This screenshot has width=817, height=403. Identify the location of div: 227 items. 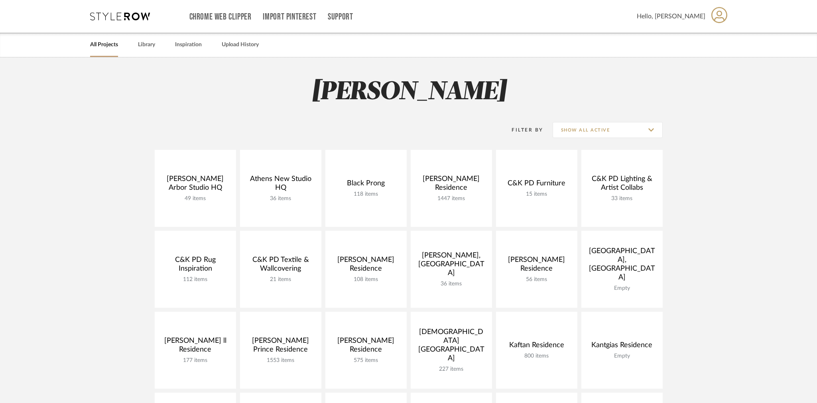
(451, 369).